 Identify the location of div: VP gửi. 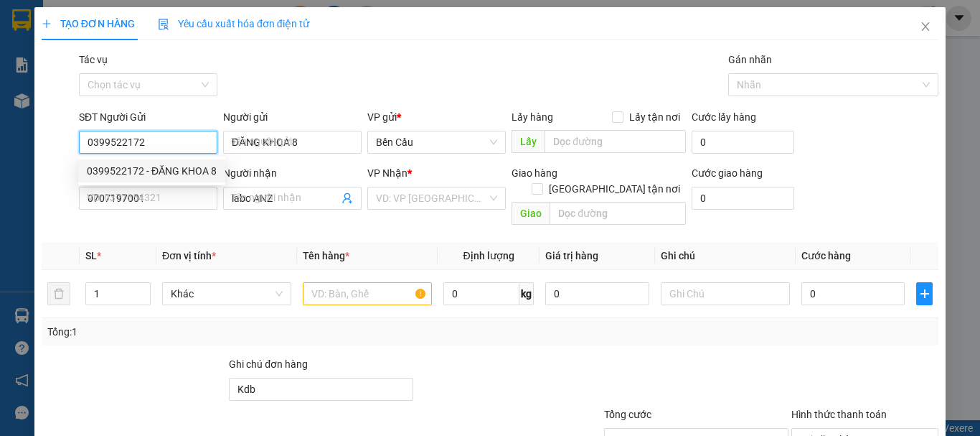
(437, 117).